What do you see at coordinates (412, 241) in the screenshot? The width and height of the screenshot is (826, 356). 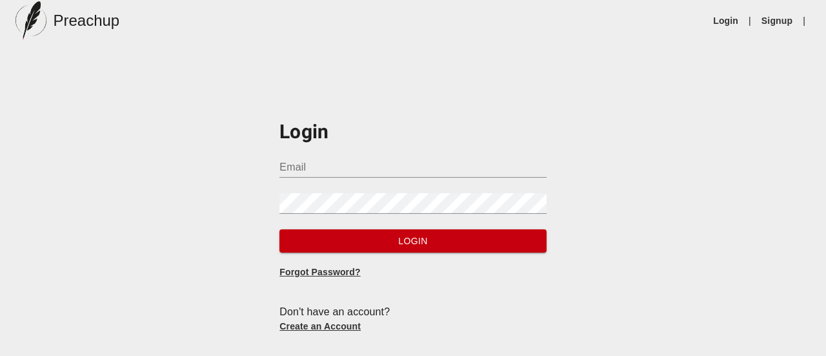 I see `span: Login` at bounding box center [412, 241].